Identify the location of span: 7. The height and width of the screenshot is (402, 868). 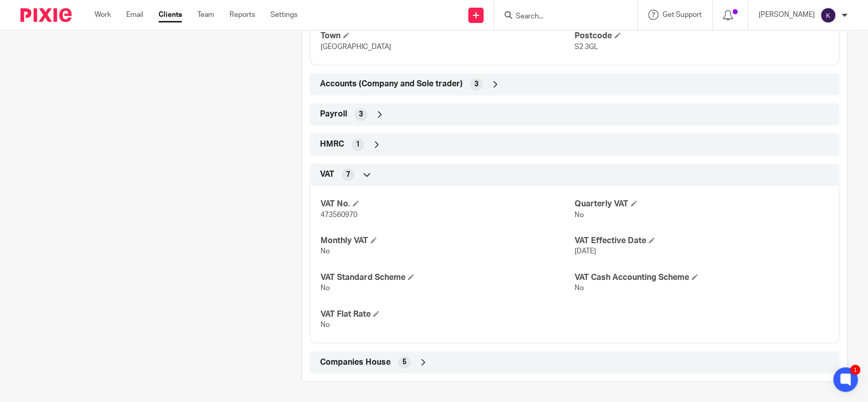
(348, 175).